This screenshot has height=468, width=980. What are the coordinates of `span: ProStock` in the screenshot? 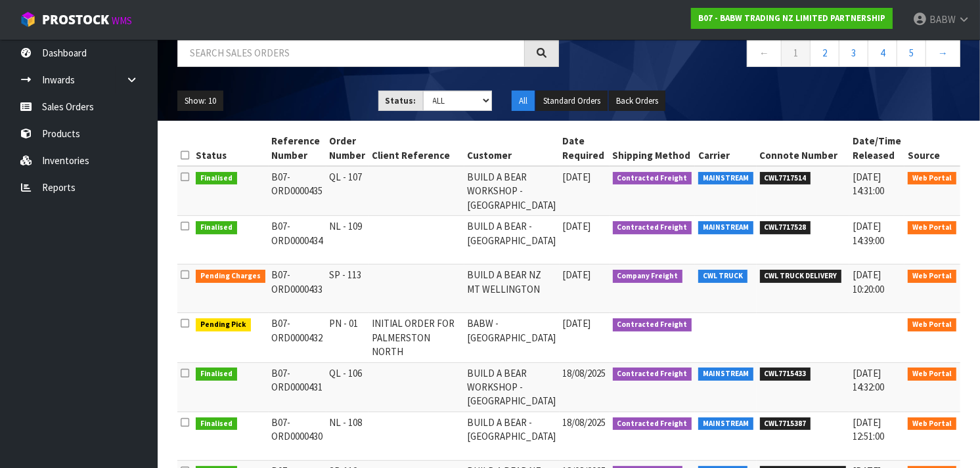 It's located at (76, 20).